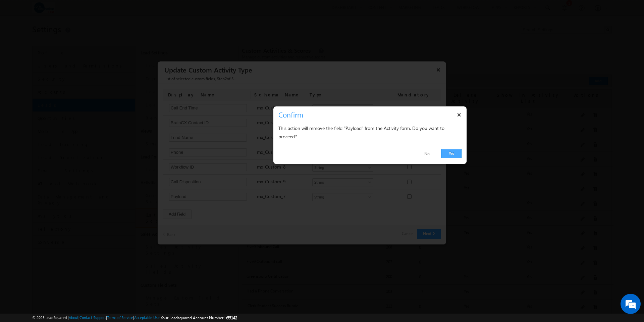  What do you see at coordinates (118, 11) in the screenshot?
I see `div: Minimize live chat window` at bounding box center [118, 11].